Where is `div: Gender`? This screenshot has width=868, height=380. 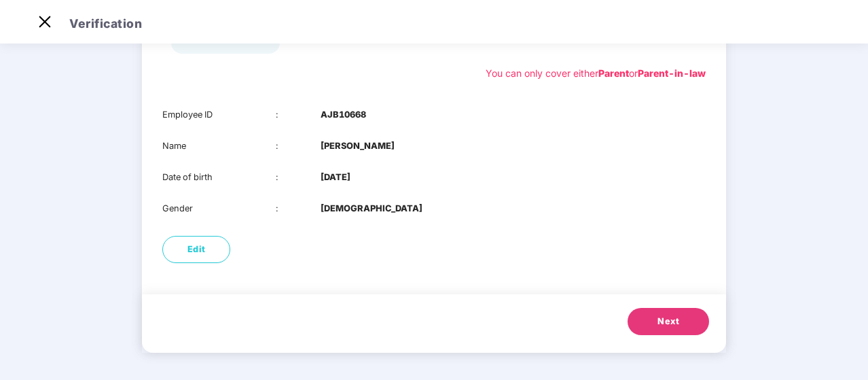
div: Gender is located at coordinates (218, 209).